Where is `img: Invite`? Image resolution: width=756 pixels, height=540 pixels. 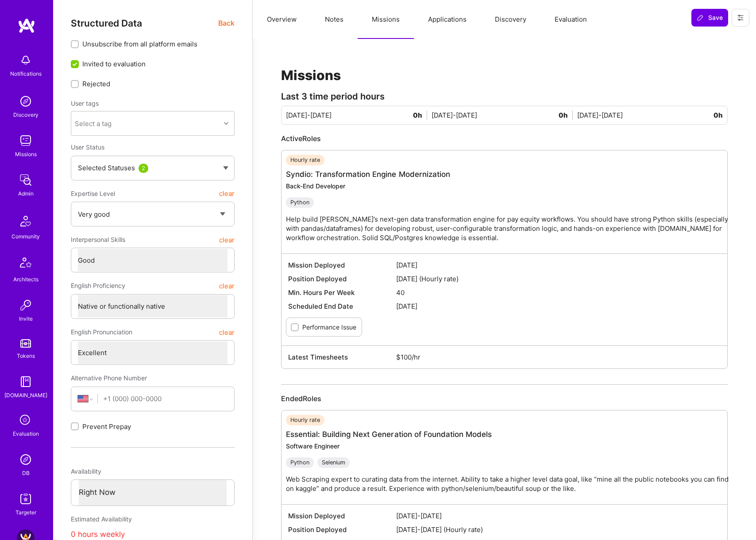 img: Invite is located at coordinates (26, 305).